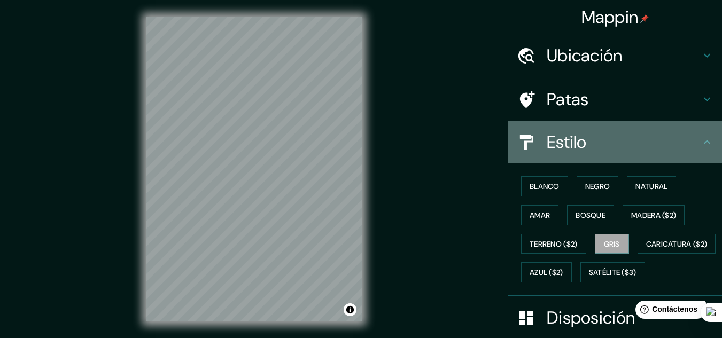 Image resolution: width=722 pixels, height=338 pixels. What do you see at coordinates (676, 244) in the screenshot?
I see `button: Caricatura ($2)` at bounding box center [676, 244].